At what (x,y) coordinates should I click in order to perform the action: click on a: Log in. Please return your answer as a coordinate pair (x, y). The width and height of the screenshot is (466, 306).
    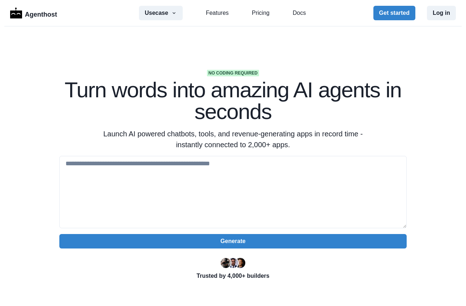
    Looking at the image, I should click on (442, 13).